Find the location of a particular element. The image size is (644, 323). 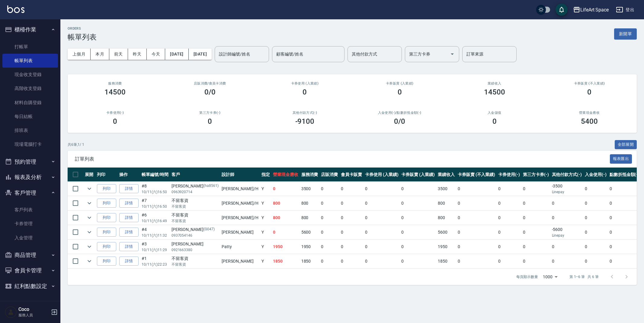

td: -5600 is located at coordinates (567, 232).